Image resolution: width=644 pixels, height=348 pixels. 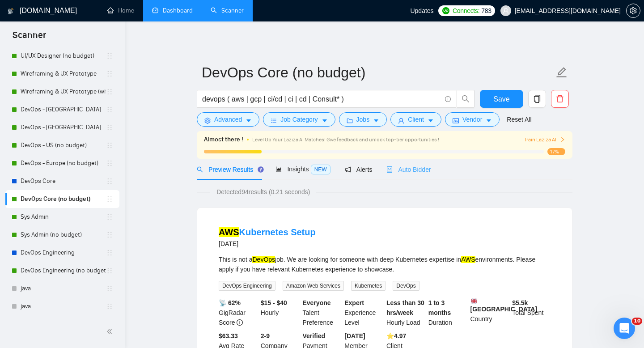 I want to click on span: 10, so click(x=637, y=321).